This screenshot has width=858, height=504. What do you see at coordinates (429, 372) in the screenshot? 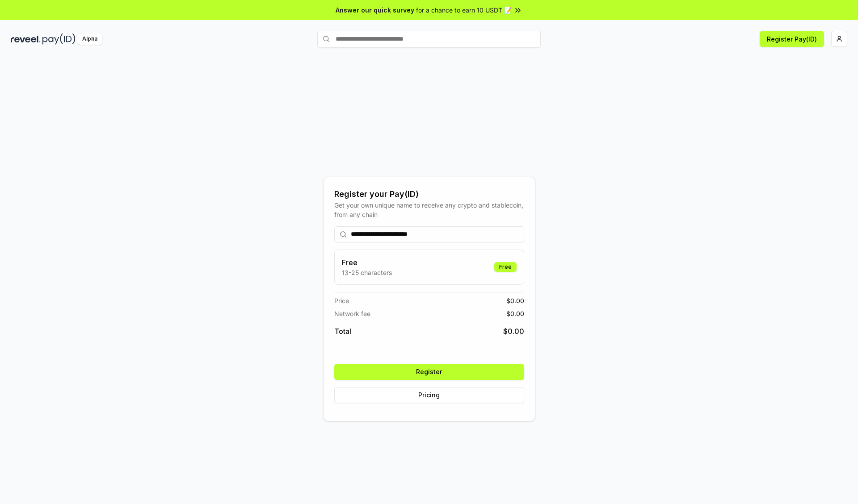
I see `button: Register` at bounding box center [429, 372].